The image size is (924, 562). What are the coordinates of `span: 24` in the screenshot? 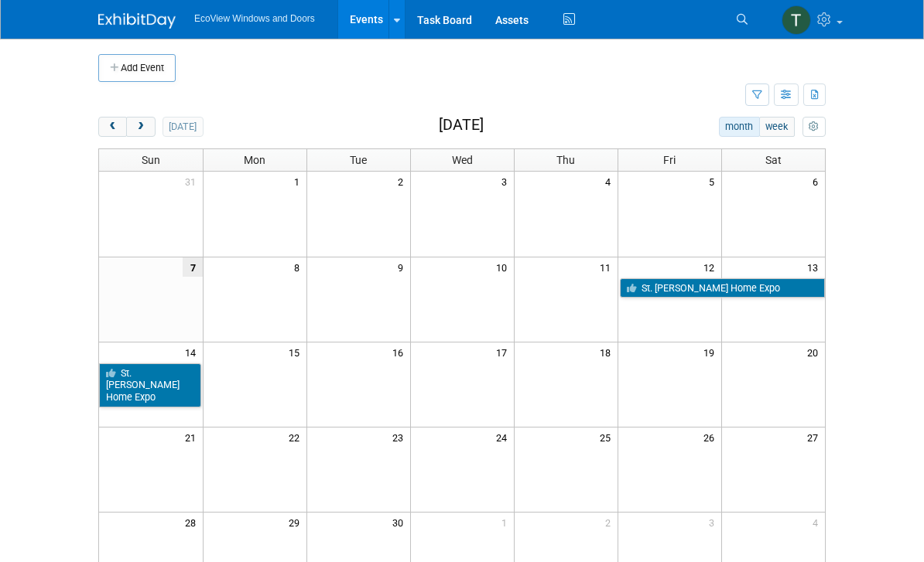 It's located at (503, 437).